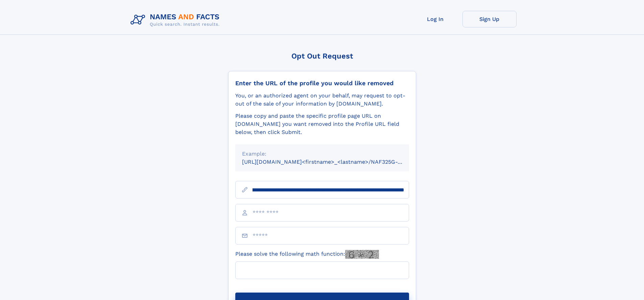  I want to click on div: Example:, so click(322, 154).